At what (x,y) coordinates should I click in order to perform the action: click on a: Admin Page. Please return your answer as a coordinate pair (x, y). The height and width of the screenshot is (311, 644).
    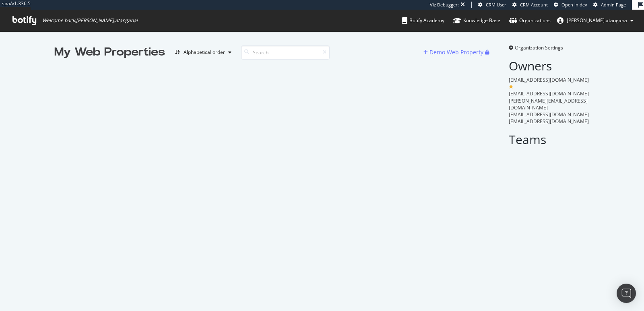
    Looking at the image, I should click on (609, 5).